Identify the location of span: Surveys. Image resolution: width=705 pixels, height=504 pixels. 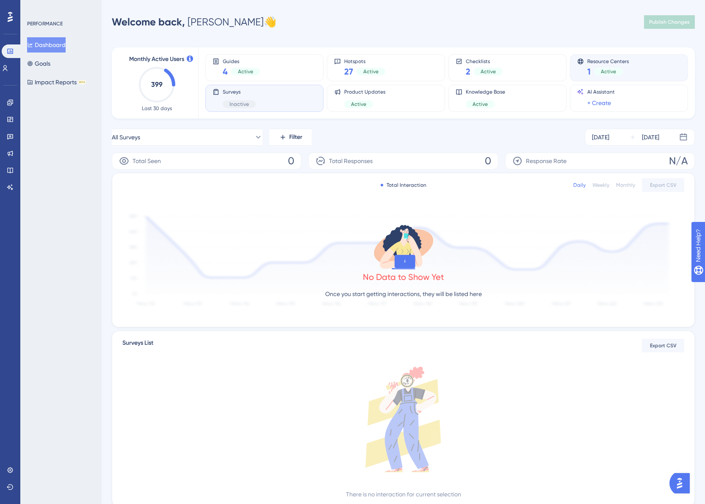
(239, 92).